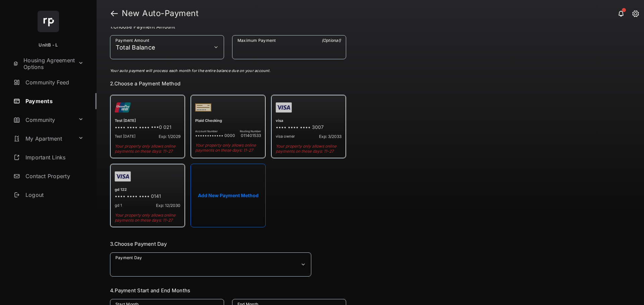 The height and width of the screenshot is (305, 644). I want to click on a: Community, so click(43, 120).